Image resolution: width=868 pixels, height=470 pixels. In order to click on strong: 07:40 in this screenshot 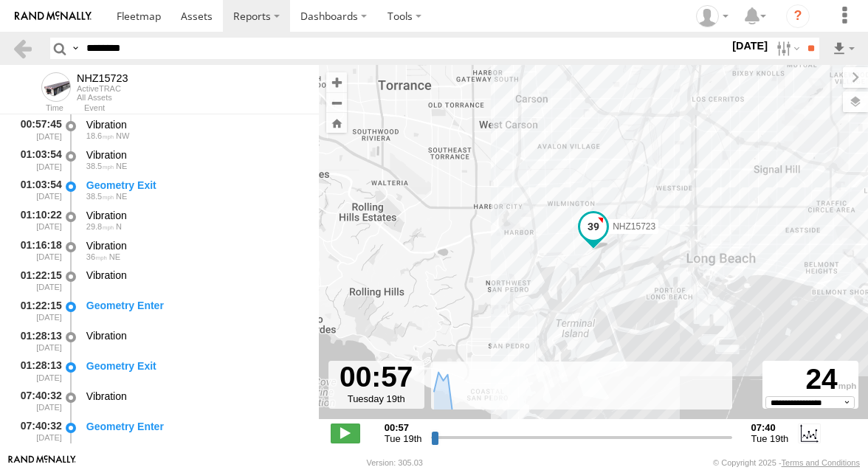, I will do `click(770, 427)`.